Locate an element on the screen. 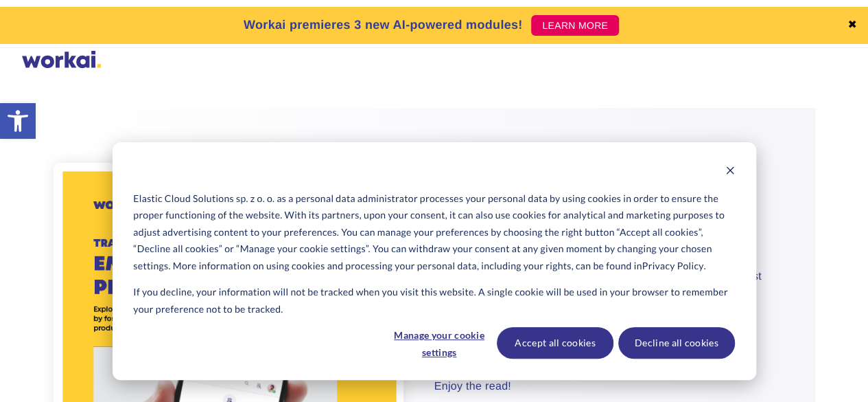  a: Privacy Policy is located at coordinates (673, 266).